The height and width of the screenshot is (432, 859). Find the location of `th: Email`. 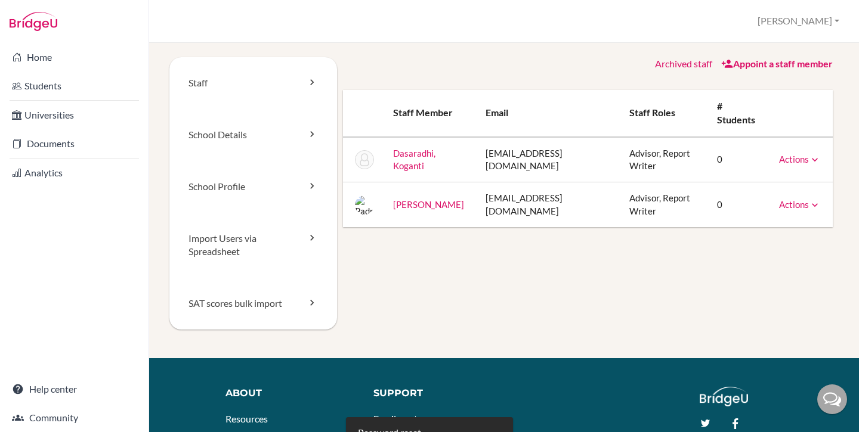

th: Email is located at coordinates (548, 113).